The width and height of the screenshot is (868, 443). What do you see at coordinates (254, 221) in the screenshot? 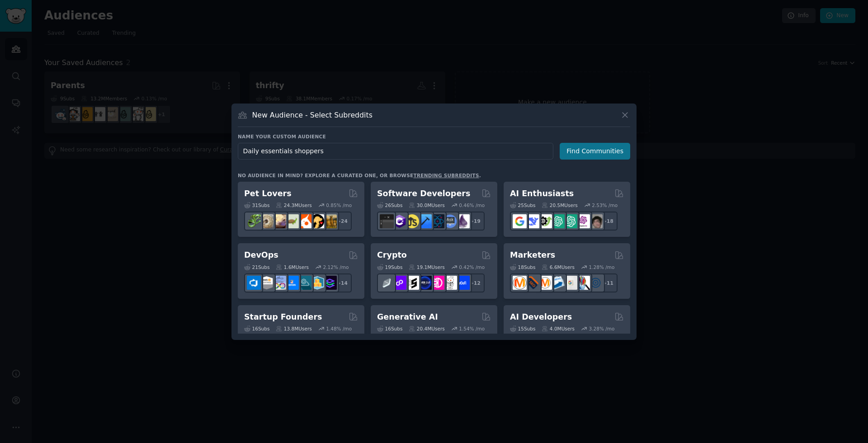
I see `img: herpetology` at bounding box center [254, 221].